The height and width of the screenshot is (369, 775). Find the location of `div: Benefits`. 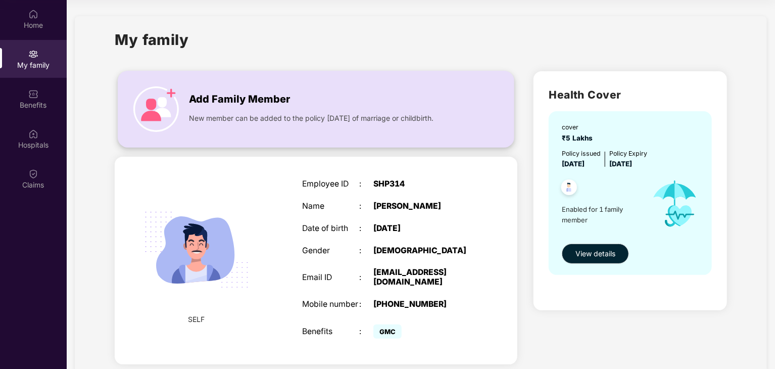

div: Benefits is located at coordinates (330, 331).